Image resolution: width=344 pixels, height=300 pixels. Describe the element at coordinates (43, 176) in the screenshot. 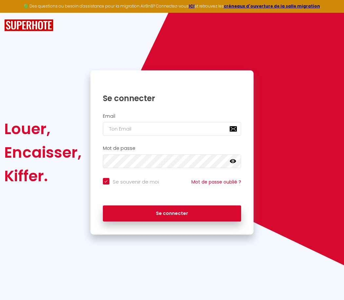

I see `div: Kiffer.` at that location.